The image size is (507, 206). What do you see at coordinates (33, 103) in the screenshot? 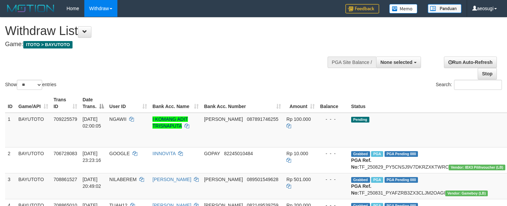
I see `th: Game/API: activate to sort column ascending` at bounding box center [33, 103].